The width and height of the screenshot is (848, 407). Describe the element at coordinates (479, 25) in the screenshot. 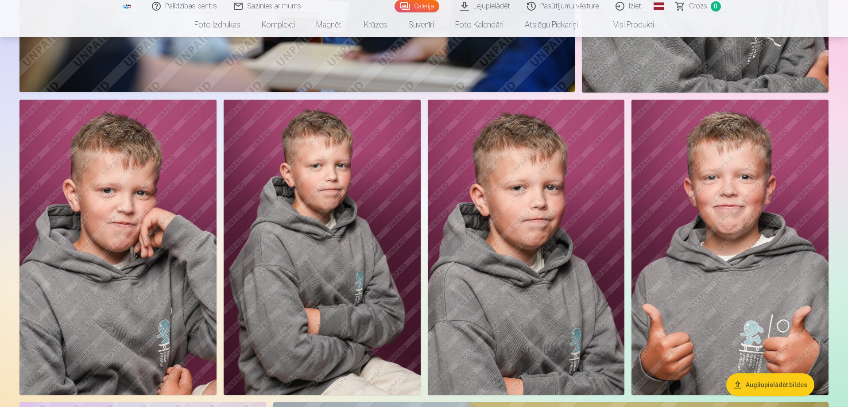

I see `a: Foto kalendāri` at that location.